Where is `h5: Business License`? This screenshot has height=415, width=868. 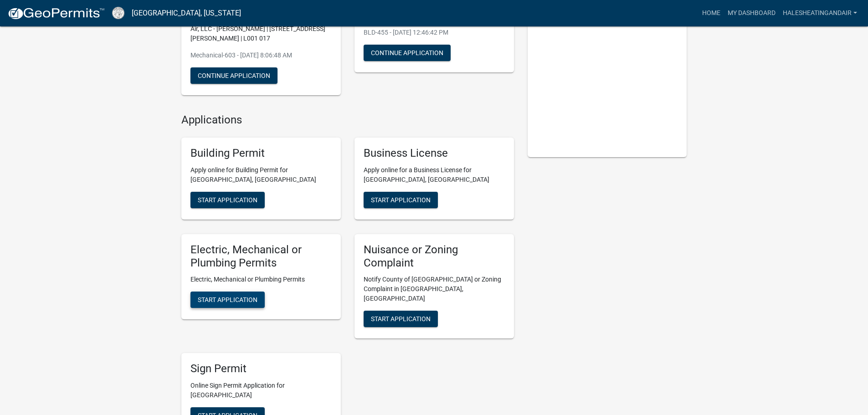 h5: Business License is located at coordinates (434, 153).